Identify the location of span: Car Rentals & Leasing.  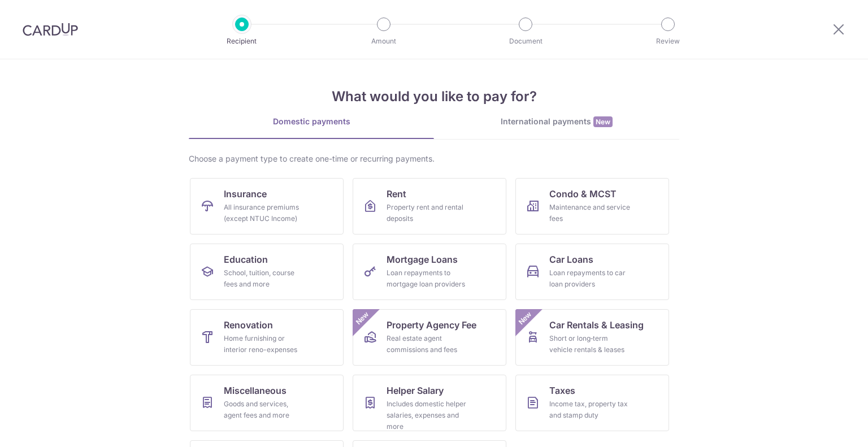
(596, 325).